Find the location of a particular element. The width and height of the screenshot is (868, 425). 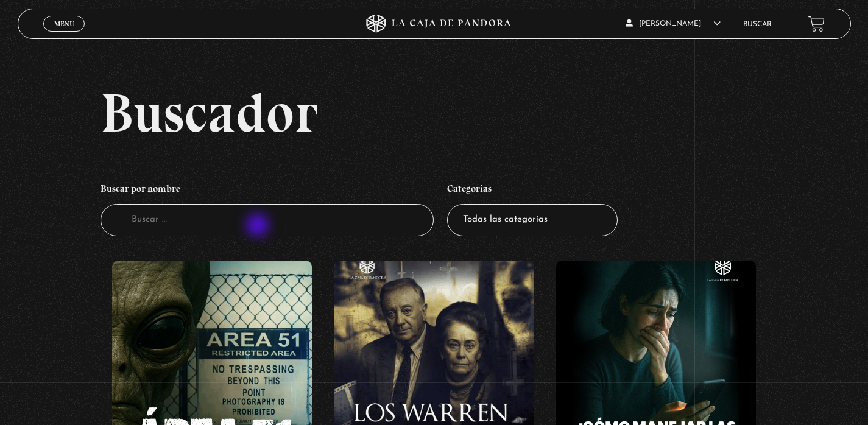

span: Menu is located at coordinates (64, 24).